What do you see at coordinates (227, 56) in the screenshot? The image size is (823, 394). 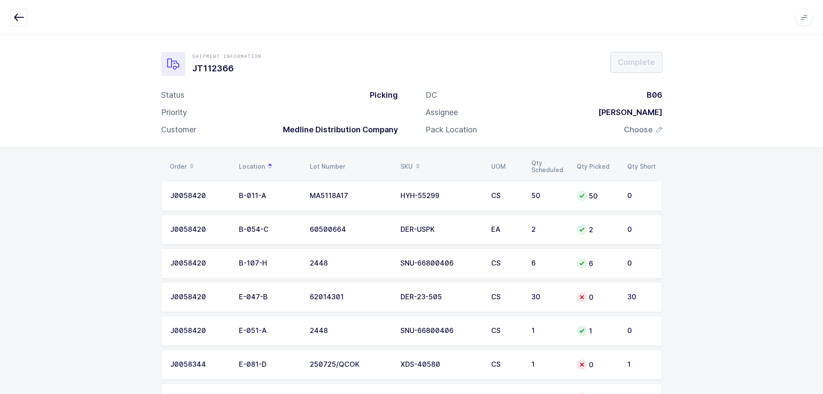 I see `div: Shipment Information` at bounding box center [227, 56].